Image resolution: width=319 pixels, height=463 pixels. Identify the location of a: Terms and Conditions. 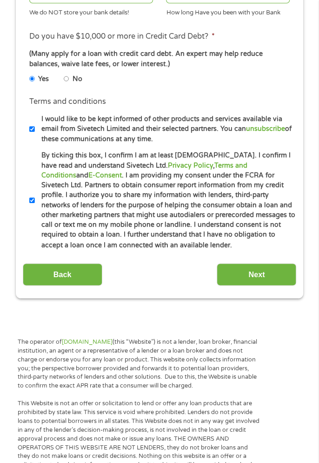
(144, 170).